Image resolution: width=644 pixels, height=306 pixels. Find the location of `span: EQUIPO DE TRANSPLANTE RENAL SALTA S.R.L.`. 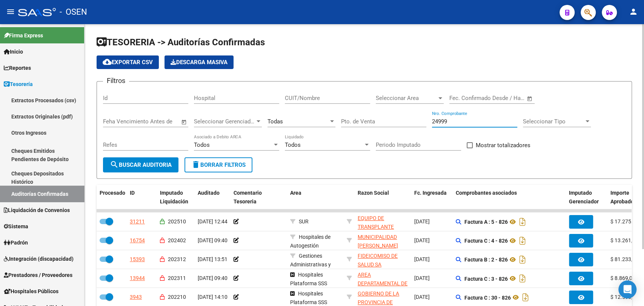

span: EQUIPO DE TRANSPLANTE RENAL SALTA S.R.L. is located at coordinates (381, 227).